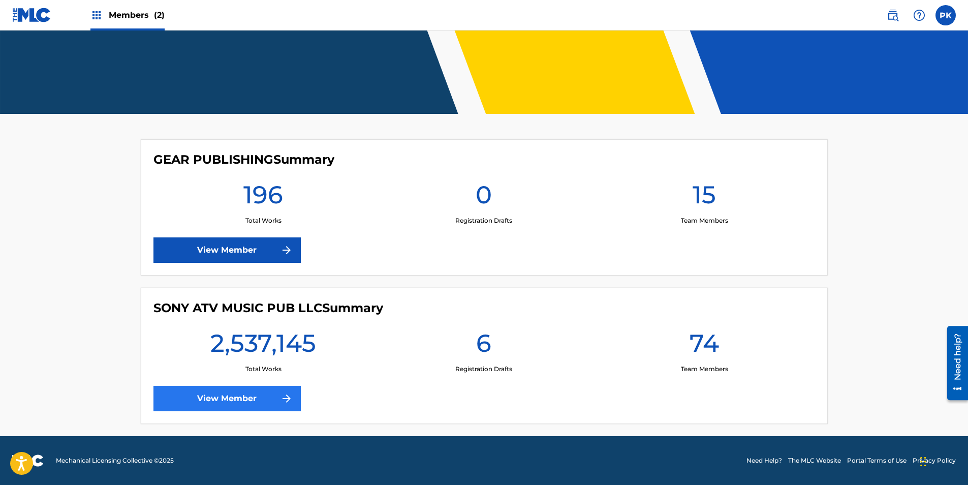  Describe the element at coordinates (893, 15) in the screenshot. I see `a: Public Search` at that location.